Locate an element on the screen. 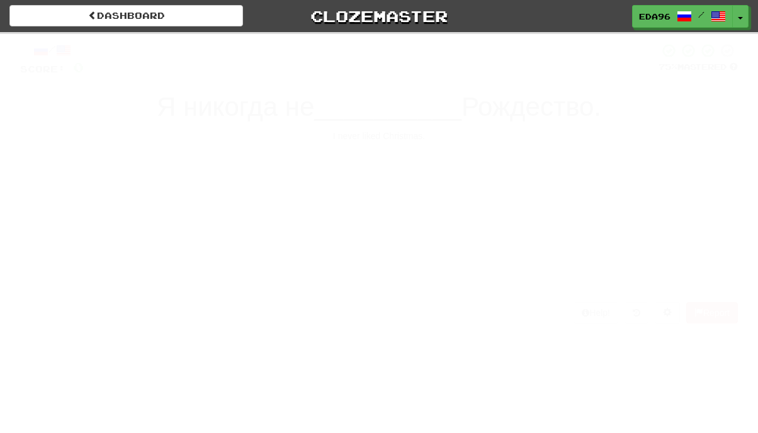  small: 3 . is located at coordinates (219, 254).